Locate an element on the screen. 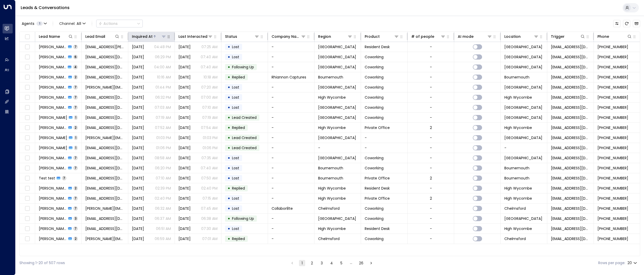  span: Refresh is located at coordinates (626, 24).